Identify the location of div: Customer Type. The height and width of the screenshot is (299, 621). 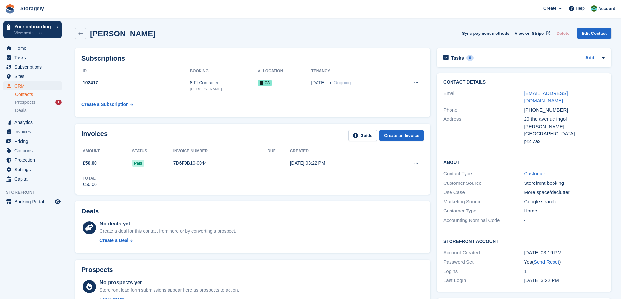
(483, 211).